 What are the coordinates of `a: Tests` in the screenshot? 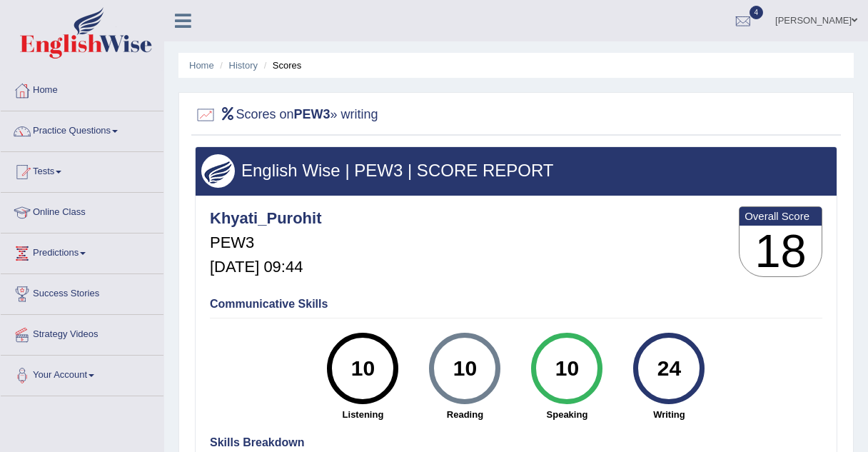 It's located at (82, 170).